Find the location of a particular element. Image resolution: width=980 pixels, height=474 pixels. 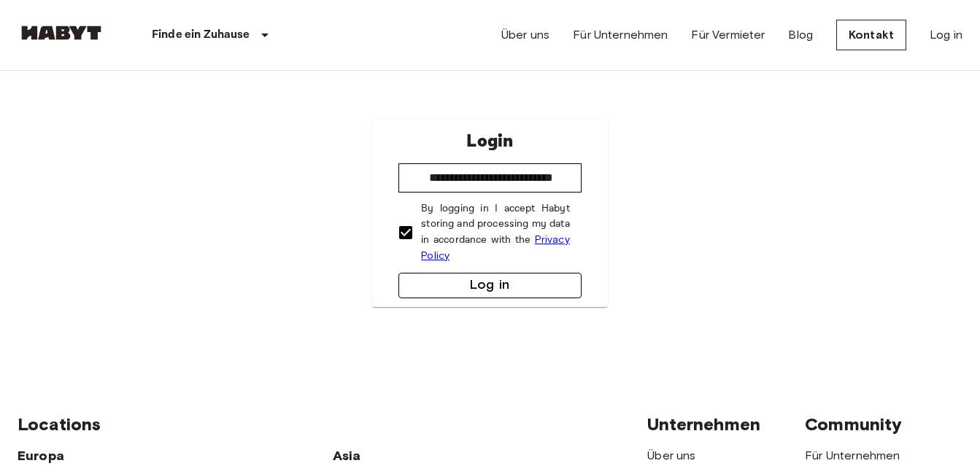

span: Europa is located at coordinates (41, 455).